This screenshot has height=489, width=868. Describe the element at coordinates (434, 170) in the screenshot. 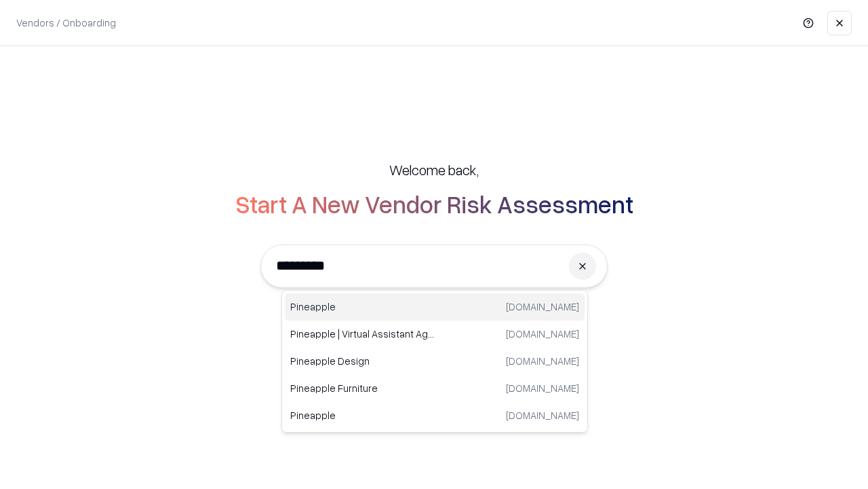

I see `h5: Welcome back,` at that location.